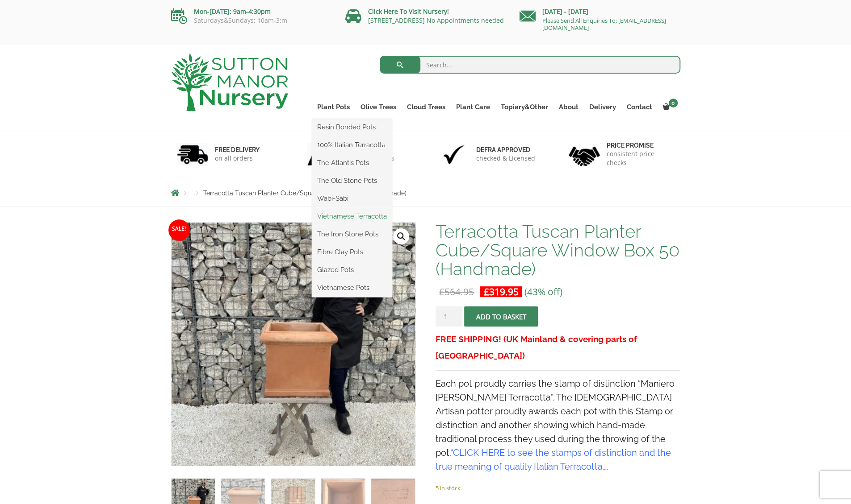 This screenshot has height=504, width=851. Describe the element at coordinates (333, 107) in the screenshot. I see `a: Plant Pots` at that location.